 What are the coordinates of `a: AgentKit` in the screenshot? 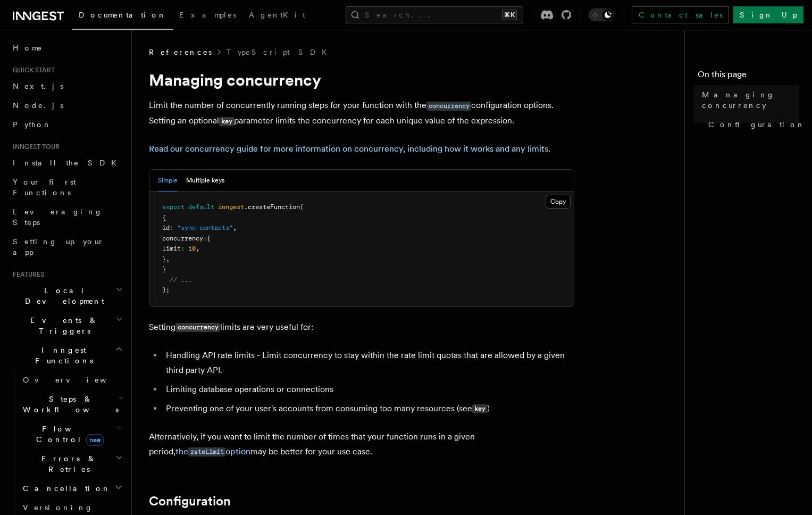 It's located at (277, 16).